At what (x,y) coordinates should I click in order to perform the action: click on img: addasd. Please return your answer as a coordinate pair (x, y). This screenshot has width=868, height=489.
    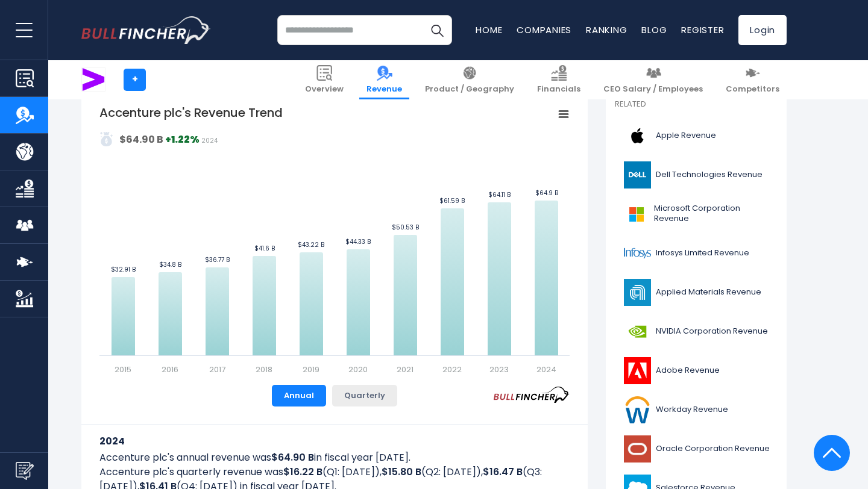
    Looking at the image, I should click on (107, 139).